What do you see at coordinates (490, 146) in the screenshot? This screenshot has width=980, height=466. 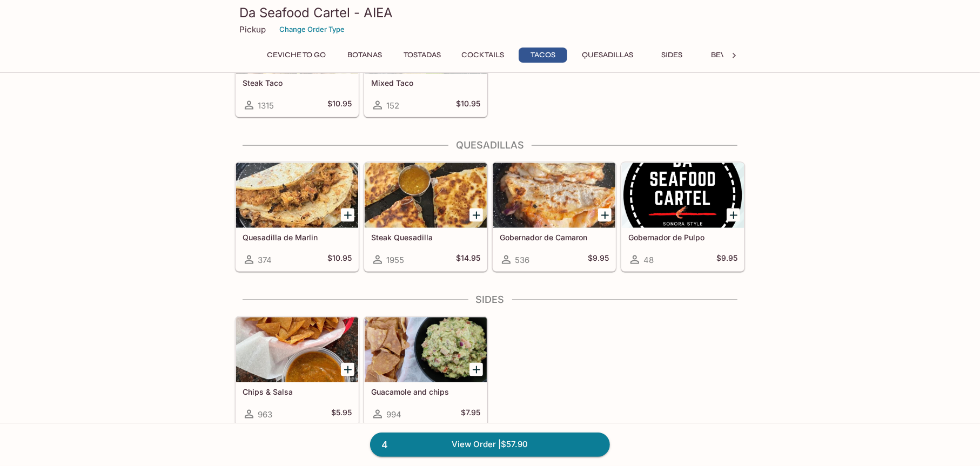 I see `h4: Quesadillas` at bounding box center [490, 146].